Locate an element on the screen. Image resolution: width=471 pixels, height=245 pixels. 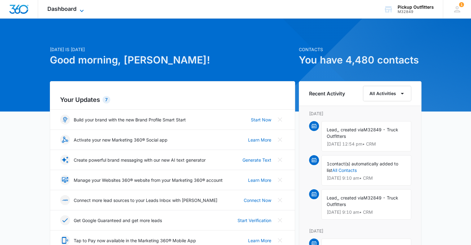
a: Start Verification is located at coordinates (254, 220).